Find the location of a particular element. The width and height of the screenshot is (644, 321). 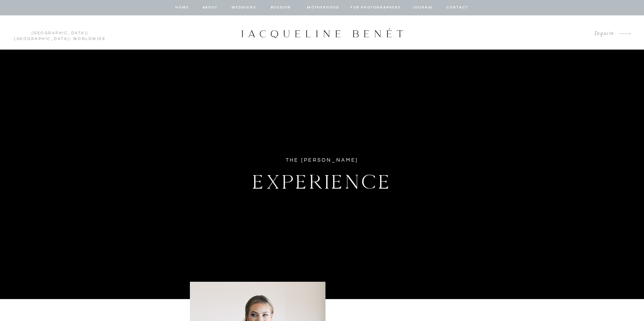

a: Inquire is located at coordinates (601, 33).